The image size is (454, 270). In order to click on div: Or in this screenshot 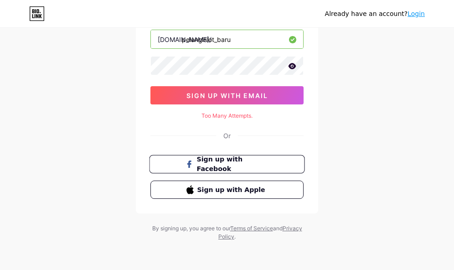, I will do `click(227, 135)`.